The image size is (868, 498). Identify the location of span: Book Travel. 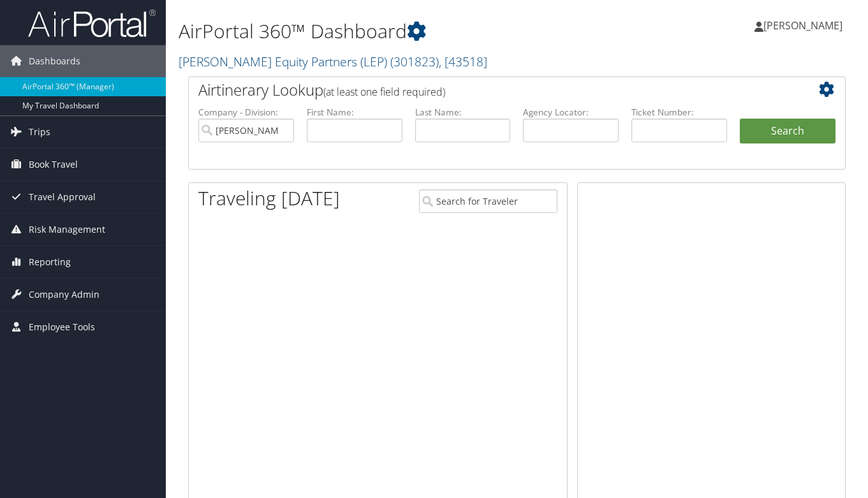
(53, 164).